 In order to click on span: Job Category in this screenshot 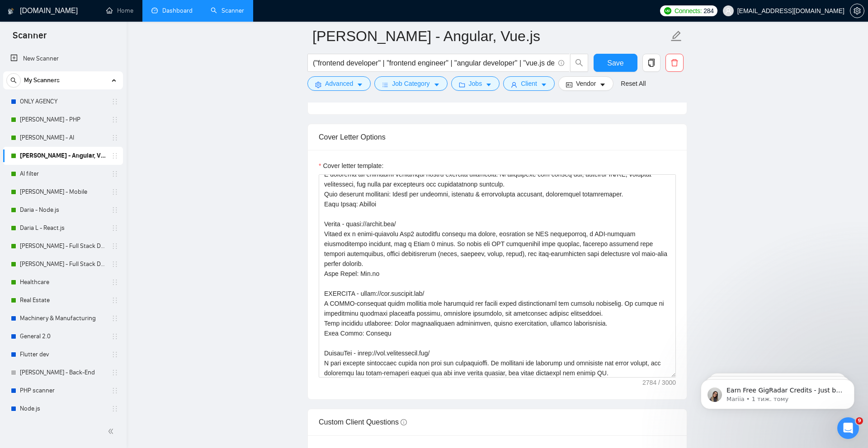, I will do `click(411, 84)`.